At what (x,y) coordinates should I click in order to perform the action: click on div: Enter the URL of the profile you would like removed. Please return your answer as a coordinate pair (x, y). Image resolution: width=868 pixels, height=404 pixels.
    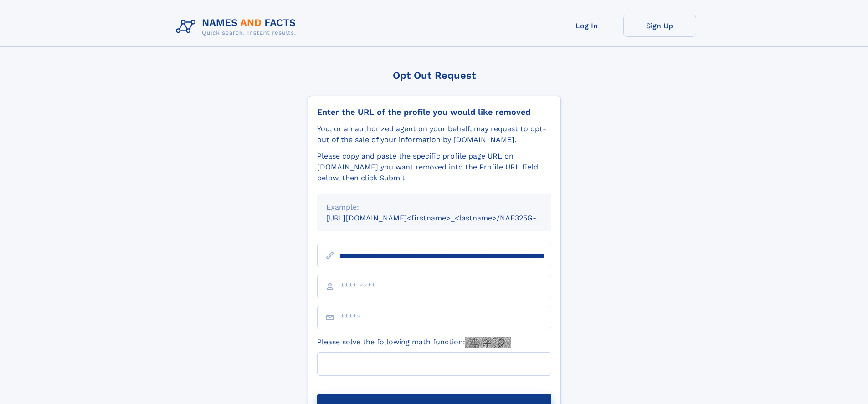
    Looking at the image, I should click on (434, 112).